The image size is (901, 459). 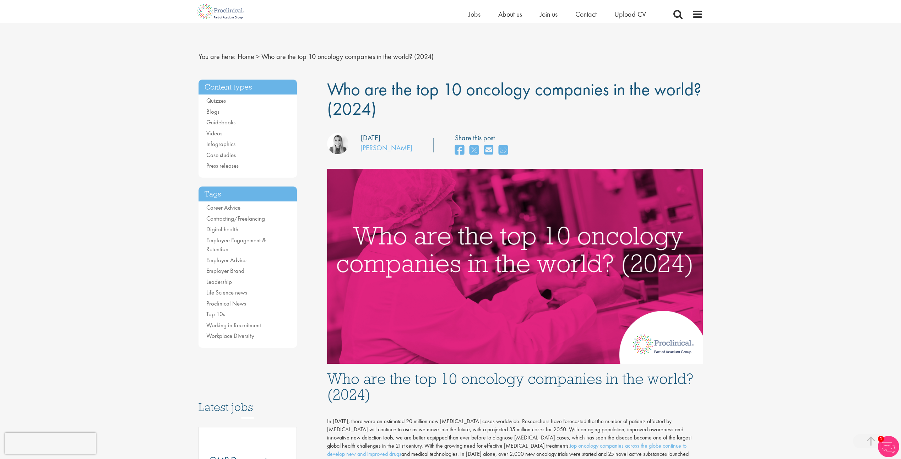 What do you see at coordinates (222, 165) in the screenshot?
I see `a: Press releases` at bounding box center [222, 165].